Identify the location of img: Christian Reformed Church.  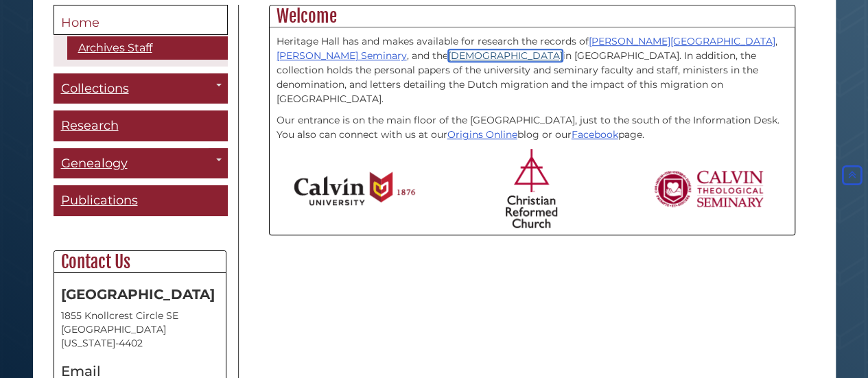
(531, 188).